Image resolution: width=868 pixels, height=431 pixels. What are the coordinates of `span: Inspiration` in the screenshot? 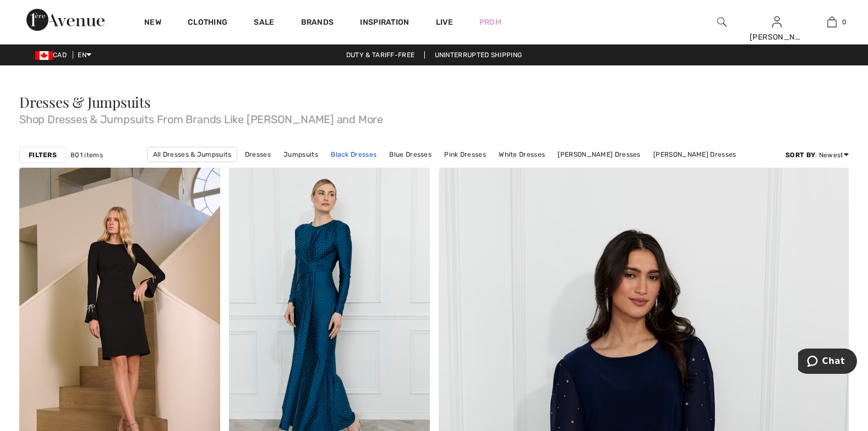 It's located at (385, 23).